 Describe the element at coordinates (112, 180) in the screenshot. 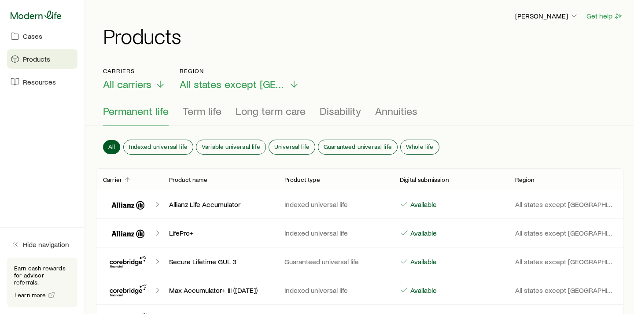

I see `p: Carrier` at that location.